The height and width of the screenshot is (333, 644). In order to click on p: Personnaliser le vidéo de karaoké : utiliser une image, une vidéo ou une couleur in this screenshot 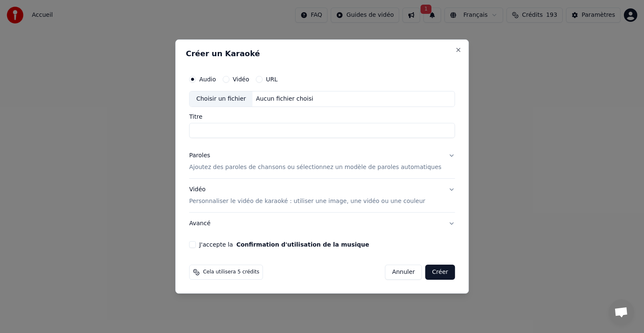, I will do `click(307, 202)`.